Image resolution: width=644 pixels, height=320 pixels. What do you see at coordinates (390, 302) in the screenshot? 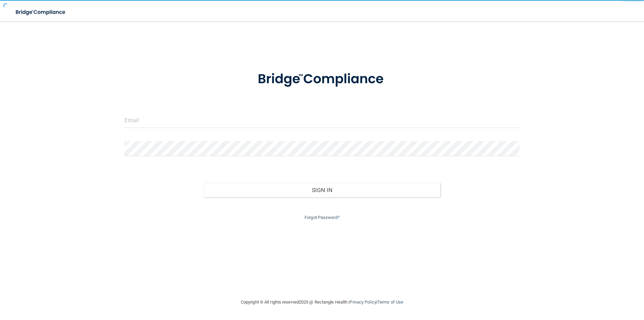
I see `a: Terms of Use` at bounding box center [390, 302].